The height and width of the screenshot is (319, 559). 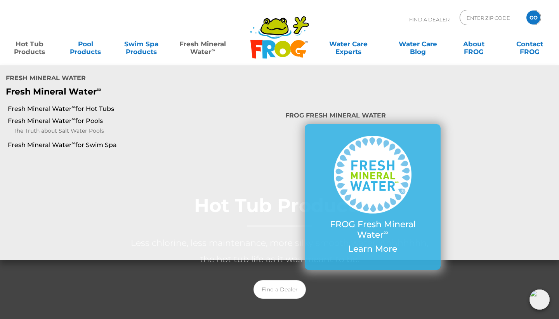 I want to click on h4: FROG Fresh Mineral Water, so click(x=373, y=116).